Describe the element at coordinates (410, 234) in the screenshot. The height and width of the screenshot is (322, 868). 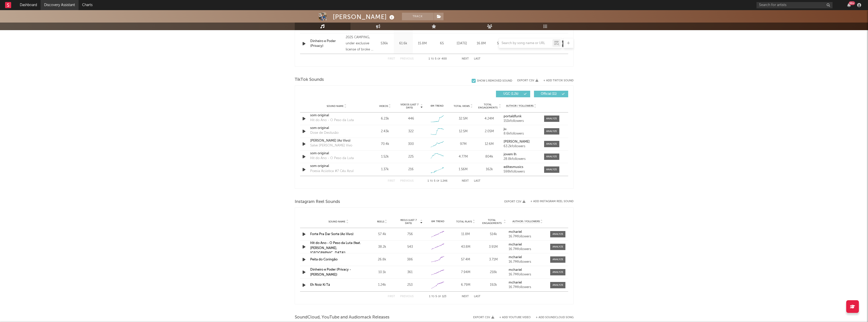
I see `div: 756` at that location.